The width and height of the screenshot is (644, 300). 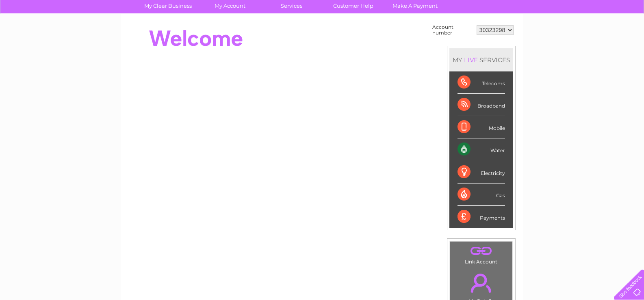 What do you see at coordinates (452, 30) in the screenshot?
I see `td: Account number` at bounding box center [452, 30].